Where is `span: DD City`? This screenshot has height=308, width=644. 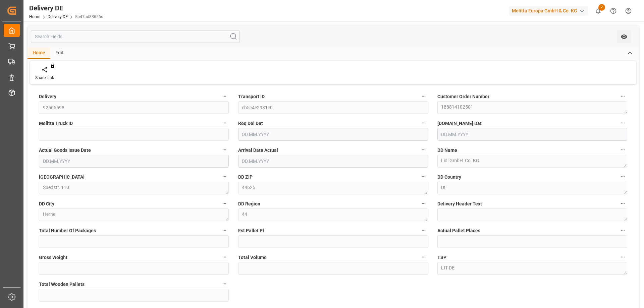 span: DD City is located at coordinates (46, 204).